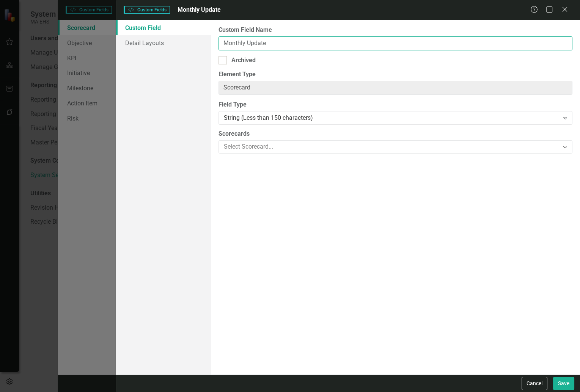 The height and width of the screenshot is (392, 580). I want to click on a: Detail Layouts, so click(163, 43).